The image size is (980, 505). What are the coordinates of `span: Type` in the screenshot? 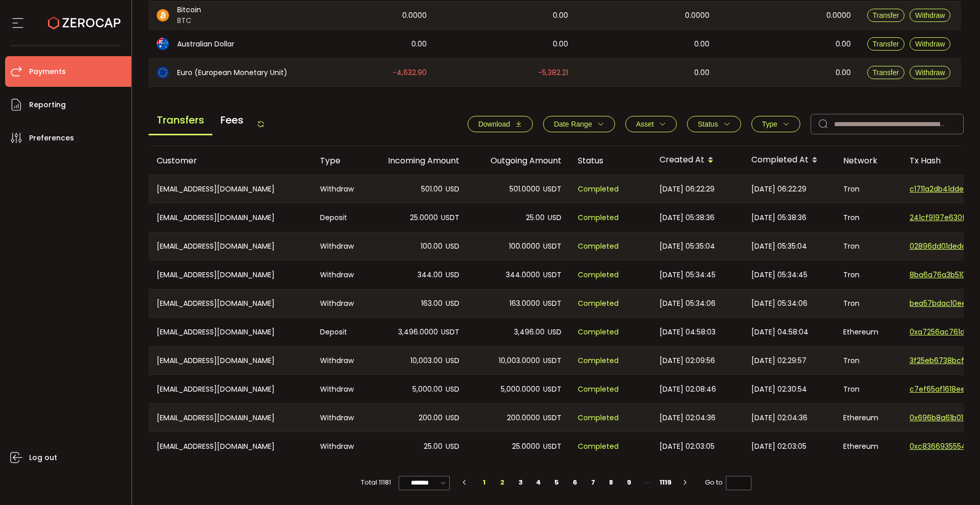 It's located at (770, 124).